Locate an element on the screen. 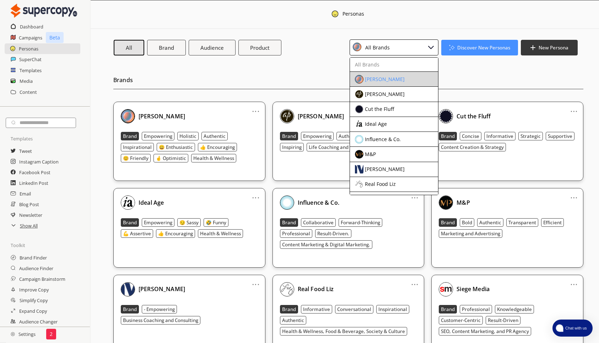 This screenshot has width=599, height=343. b: Supportive is located at coordinates (560, 136).